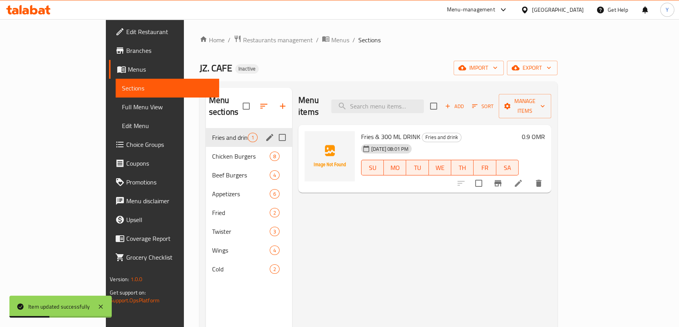 This screenshot has height=327, width=679. What do you see at coordinates (667, 10) in the screenshot?
I see `span: Y` at bounding box center [667, 10].